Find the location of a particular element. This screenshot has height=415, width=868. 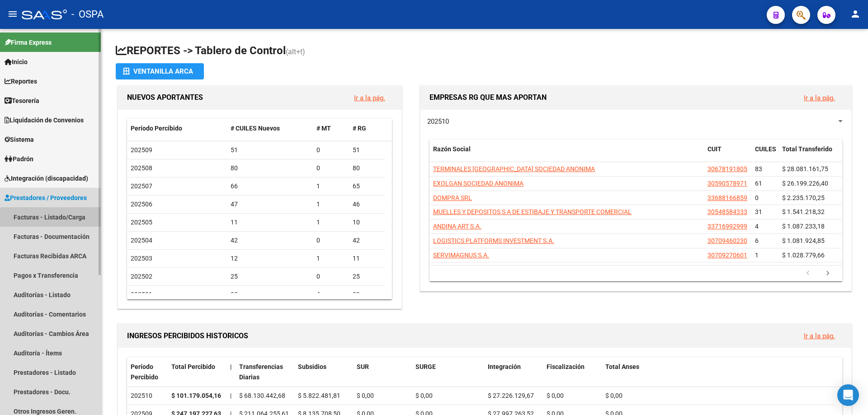

div: 42 is located at coordinates (270, 240).